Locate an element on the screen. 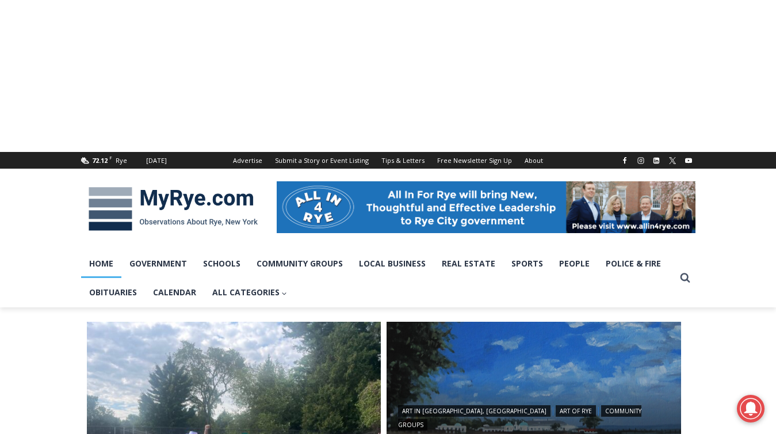 The height and width of the screenshot is (434, 776). span: All Categories is located at coordinates (250, 292).